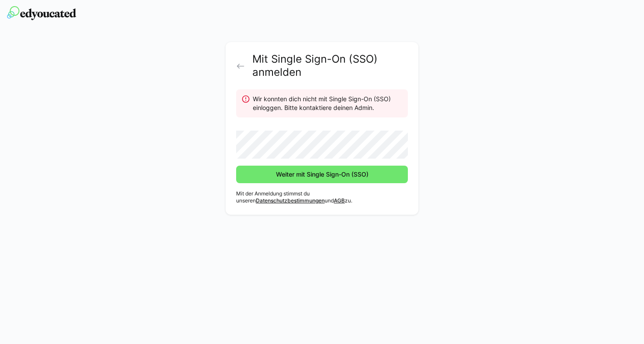 The height and width of the screenshot is (344, 644). Describe the element at coordinates (322, 174) in the screenshot. I see `button: Weiter mit Single Sign-On (SSO)` at that location.